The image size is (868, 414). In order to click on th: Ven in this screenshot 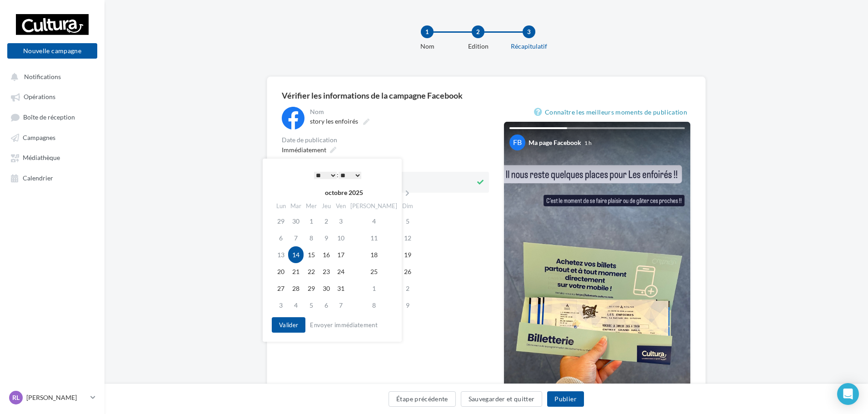, I will do `click(341, 206)`.